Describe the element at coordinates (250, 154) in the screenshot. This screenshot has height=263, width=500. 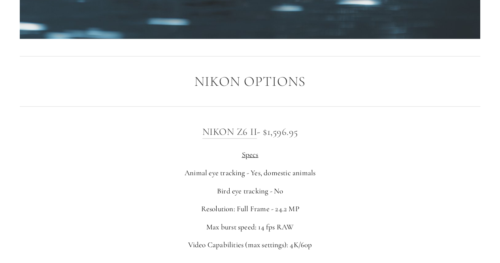
I see `span: Specs` at that location.